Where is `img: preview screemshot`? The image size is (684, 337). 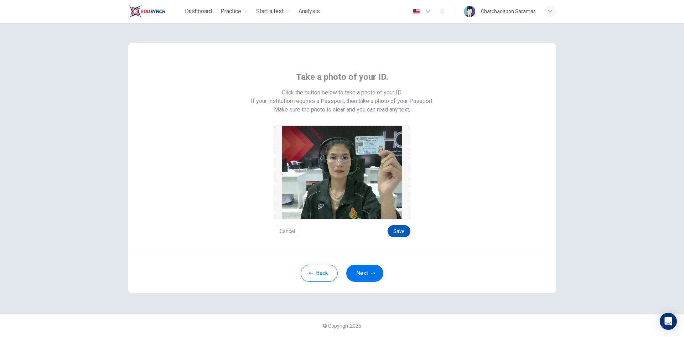 img: preview screemshot is located at coordinates (342, 172).